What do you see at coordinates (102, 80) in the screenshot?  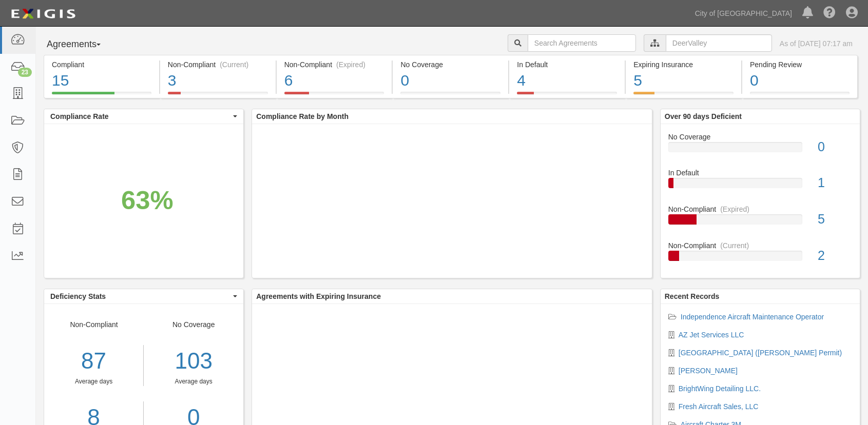 I see `div: 15` at bounding box center [102, 80].